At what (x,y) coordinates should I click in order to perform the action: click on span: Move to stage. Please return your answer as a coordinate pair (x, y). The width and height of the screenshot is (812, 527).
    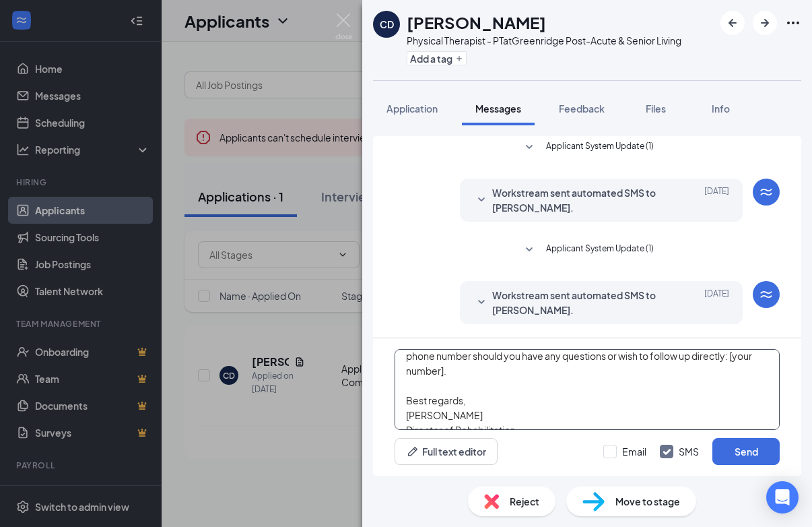
    Looking at the image, I should click on (647, 501).